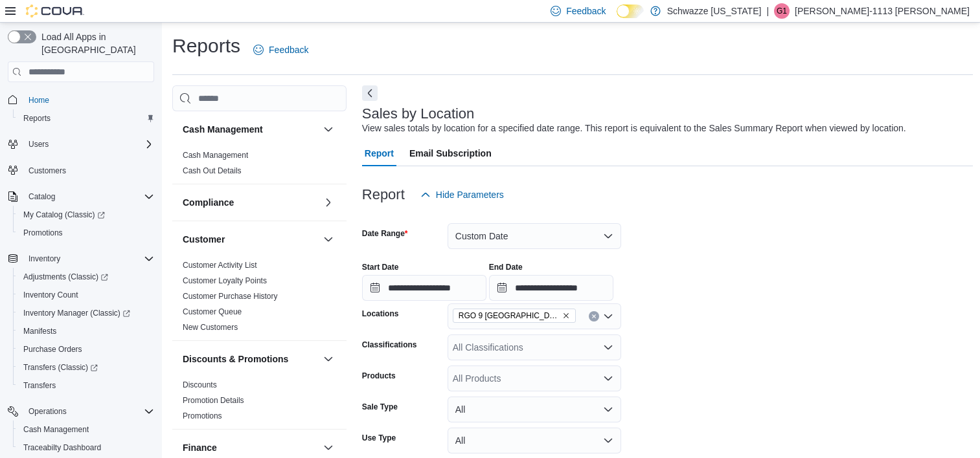 This screenshot has width=980, height=458. What do you see at coordinates (418, 114) in the screenshot?
I see `h3: Sales by Location` at bounding box center [418, 114].